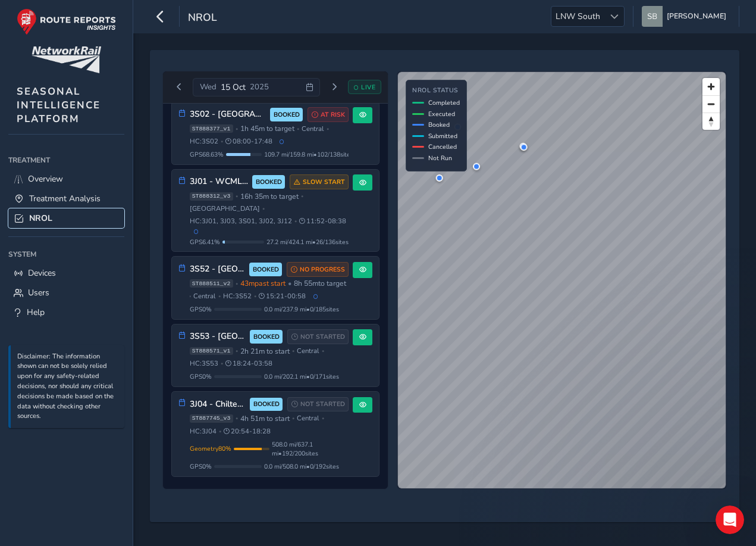 Image resolution: width=756 pixels, height=546 pixels. I want to click on span: 20:54 - 18:28, so click(247, 431).